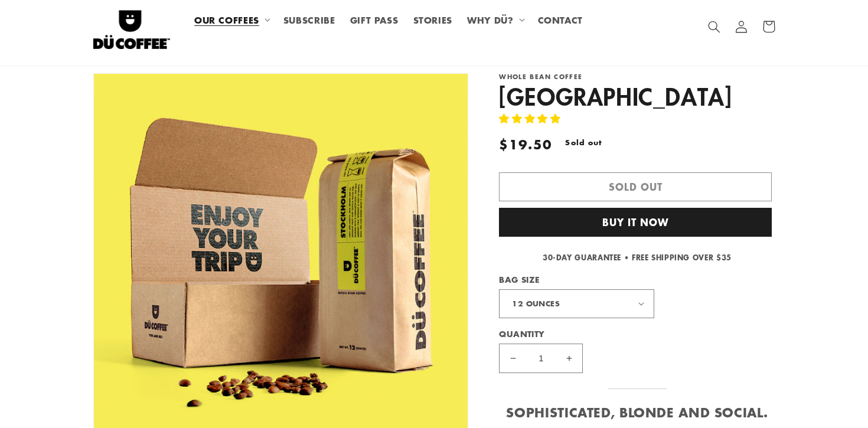 This screenshot has width=868, height=428. I want to click on span: SUBSCRIBE, so click(310, 20).